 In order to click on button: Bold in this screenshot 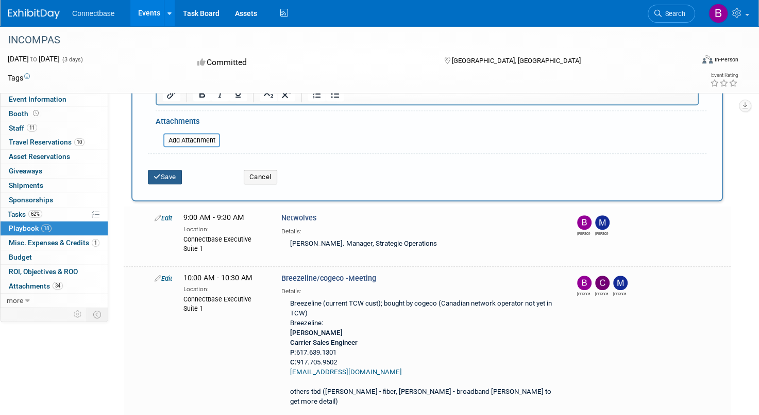, I will do `click(202, 94)`.